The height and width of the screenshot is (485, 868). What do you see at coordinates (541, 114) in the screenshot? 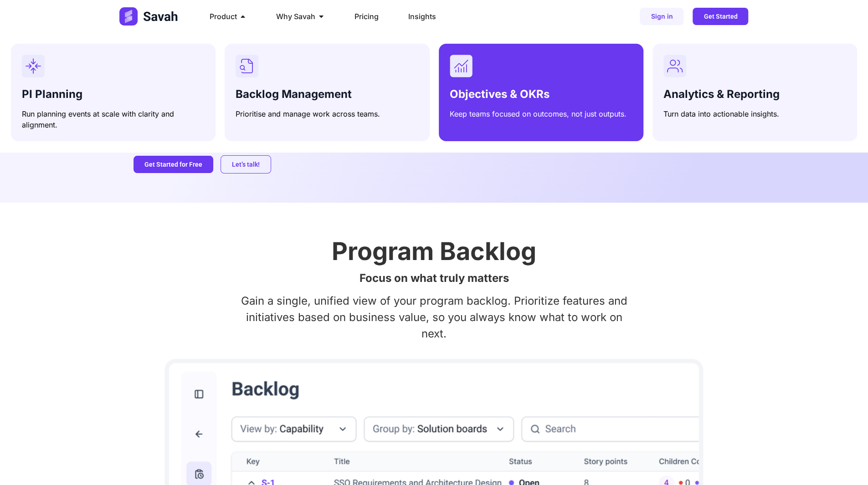
I see `p: Keep teams focused on outcomes, not just outputs.` at bounding box center [541, 114].